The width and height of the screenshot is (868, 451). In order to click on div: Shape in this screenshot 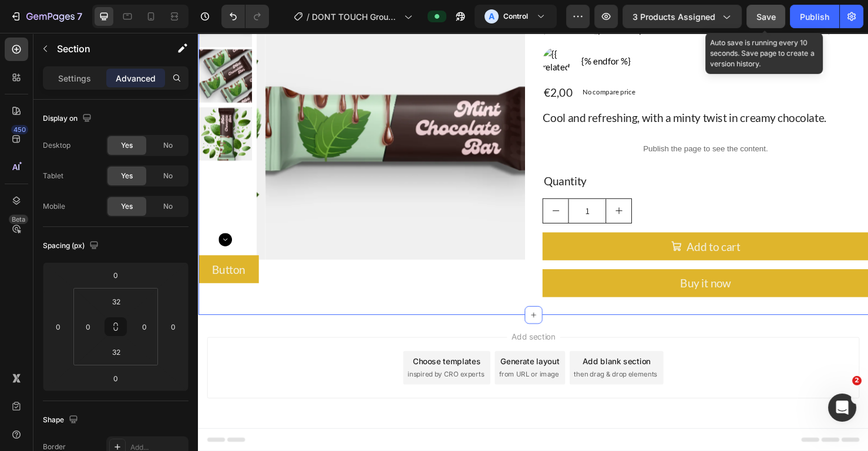, I will do `click(62, 420)`.